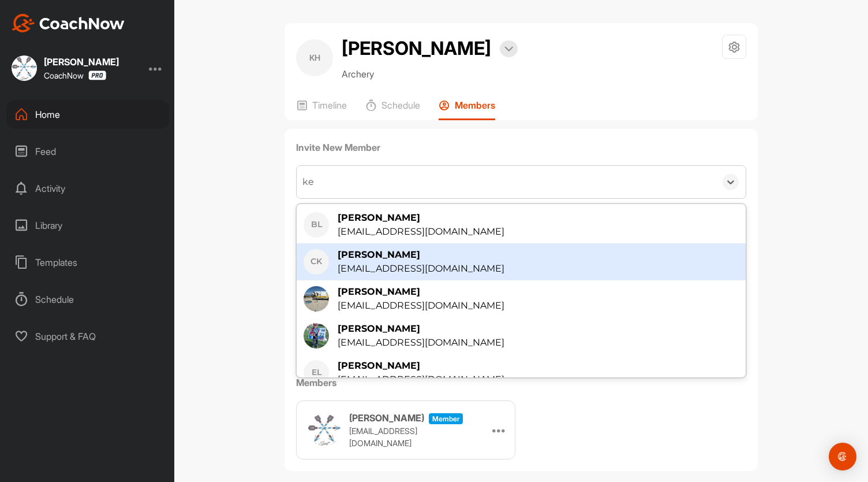 Image resolution: width=868 pixels, height=482 pixels. I want to click on div: CK, so click(316, 262).